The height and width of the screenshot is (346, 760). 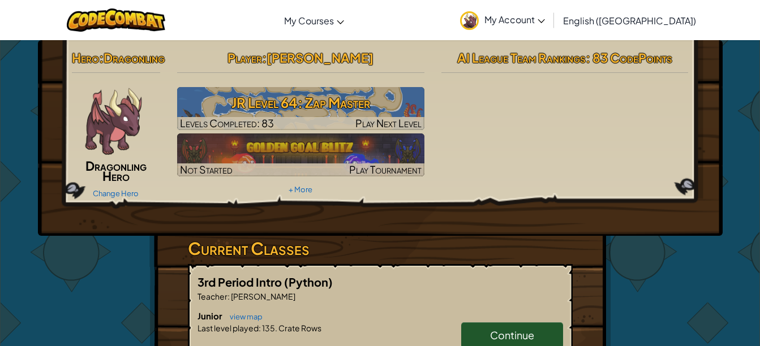 What do you see at coordinates (116, 20) in the screenshot?
I see `img: CodeCombat logo` at bounding box center [116, 20].